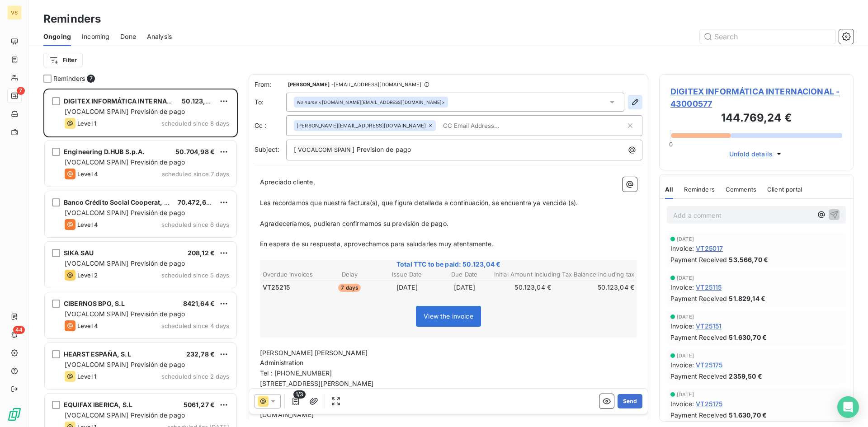 This screenshot has height=427, width=868. What do you see at coordinates (465, 274) in the screenshot?
I see `th: Due Date` at bounding box center [465, 274].